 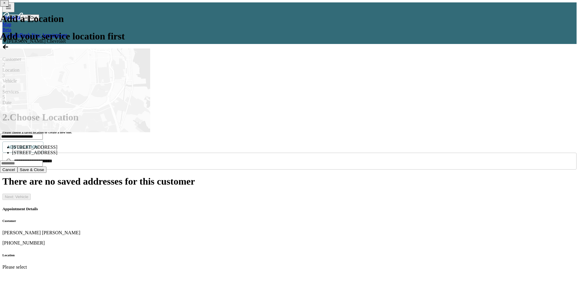 What do you see at coordinates (289, 87) in the screenshot?
I see `div: 4` at bounding box center [289, 87].